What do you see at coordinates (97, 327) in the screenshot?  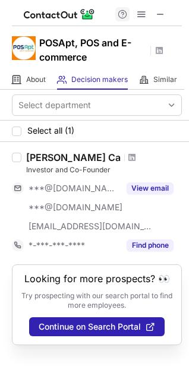 I see `button: Continue on Search Portal` at bounding box center [97, 327].